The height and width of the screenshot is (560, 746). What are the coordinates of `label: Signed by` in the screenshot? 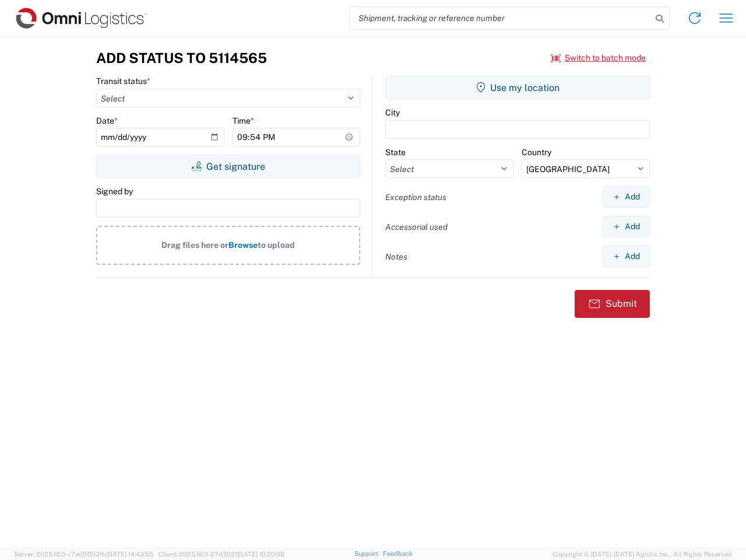 It's located at (115, 192).